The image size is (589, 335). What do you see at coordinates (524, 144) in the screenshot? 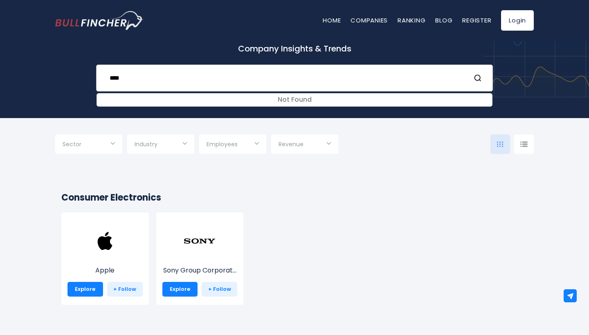
I see `img: icon-comp-list-view.svg` at bounding box center [524, 144].